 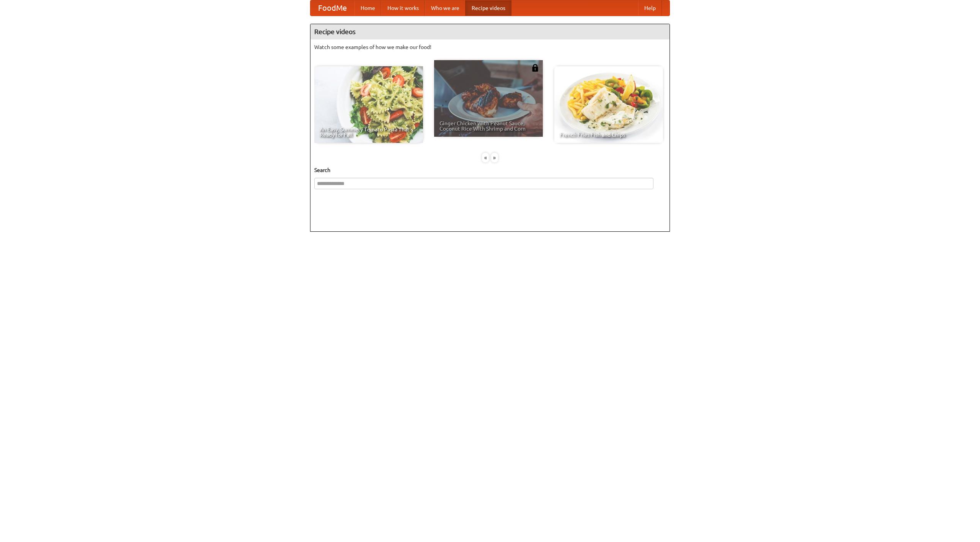 What do you see at coordinates (332, 8) in the screenshot?
I see `a: FoodMe` at bounding box center [332, 8].